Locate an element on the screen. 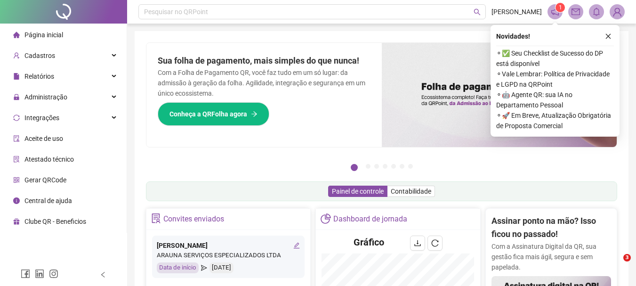 This screenshot has height=286, width=636. div: ARAUNA SERVIÇOS ESPECIALIZADOS LTDA is located at coordinates (228, 255).